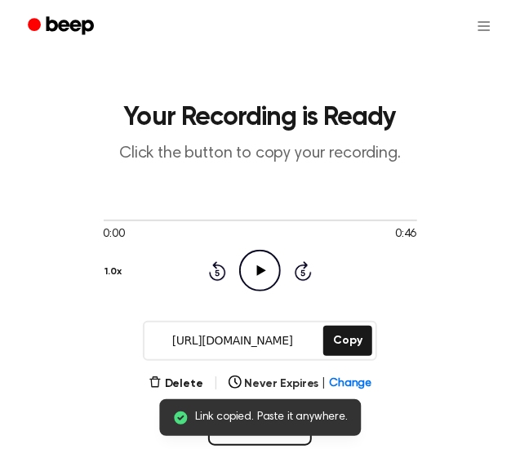 The height and width of the screenshot is (449, 520). I want to click on button: Open menu, so click(484, 26).